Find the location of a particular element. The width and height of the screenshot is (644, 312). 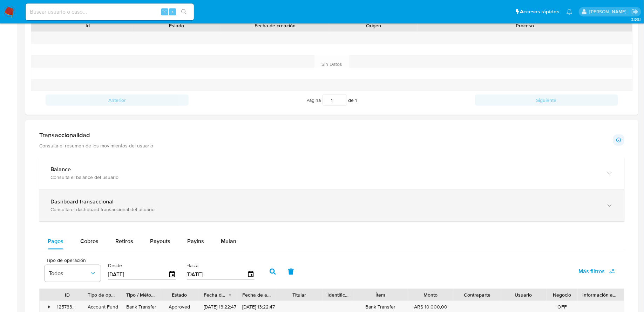

a: Salir is located at coordinates (635, 11).